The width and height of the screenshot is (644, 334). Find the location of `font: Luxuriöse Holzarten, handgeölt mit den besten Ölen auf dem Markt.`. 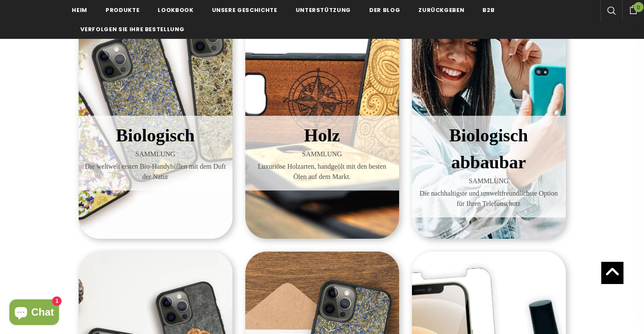

font: Luxuriöse Holzarten, handgeölt mit den besten Ölen auf dem Markt. is located at coordinates (322, 172).